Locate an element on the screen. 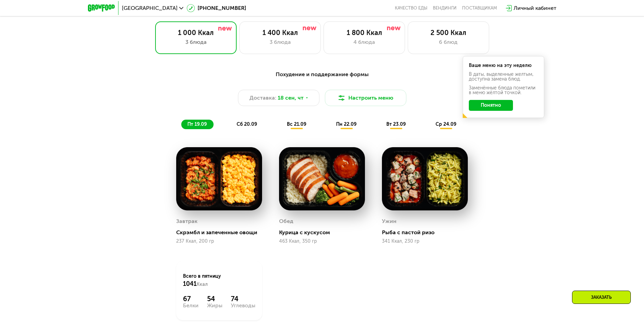  span: Ккал is located at coordinates (202, 284).